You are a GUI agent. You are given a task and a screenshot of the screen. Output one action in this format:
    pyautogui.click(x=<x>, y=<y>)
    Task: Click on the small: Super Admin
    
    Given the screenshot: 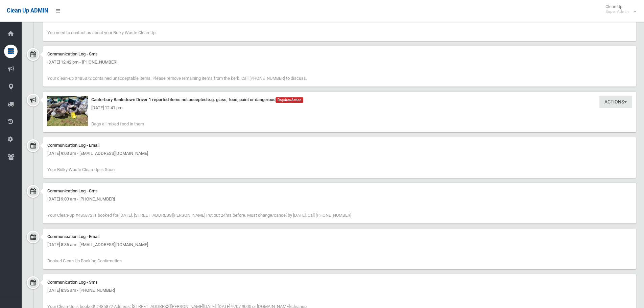 What is the action you would take?
    pyautogui.click(x=617, y=11)
    